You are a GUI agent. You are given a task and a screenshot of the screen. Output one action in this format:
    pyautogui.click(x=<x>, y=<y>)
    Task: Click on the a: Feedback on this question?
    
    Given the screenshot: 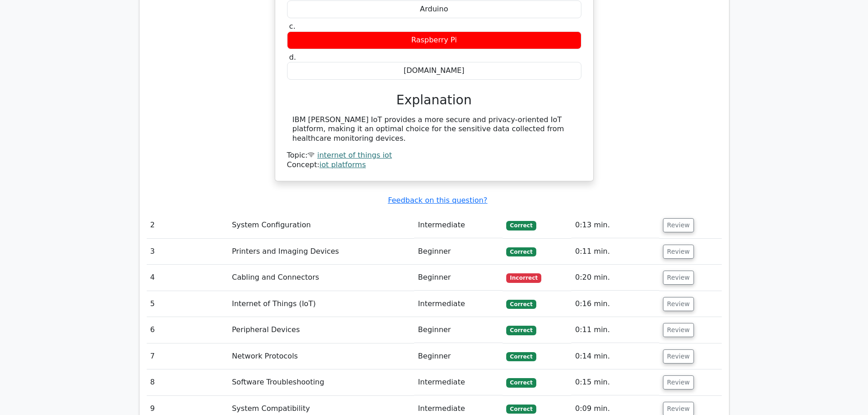 What is the action you would take?
    pyautogui.click(x=437, y=200)
    